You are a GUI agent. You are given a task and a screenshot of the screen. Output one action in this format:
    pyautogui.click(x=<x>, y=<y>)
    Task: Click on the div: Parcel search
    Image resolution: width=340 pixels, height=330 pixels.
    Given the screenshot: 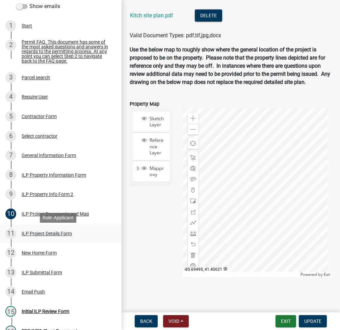 What is the action you would take?
    pyautogui.click(x=36, y=77)
    